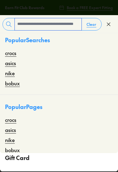  I want to click on p: Popular Pages, so click(59, 109).